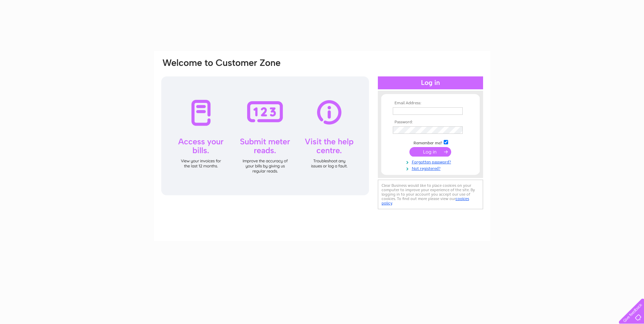 The image size is (644, 324). I want to click on td: Remember me?, so click(431, 142).